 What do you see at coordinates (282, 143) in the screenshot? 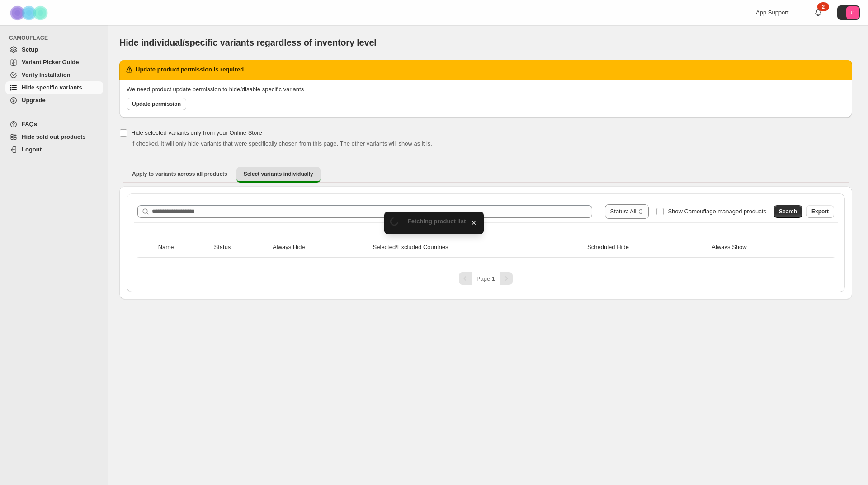
I see `span: If checked, it will only hide variants that were specifically chosen from this page. The other va...` at bounding box center [282, 143].